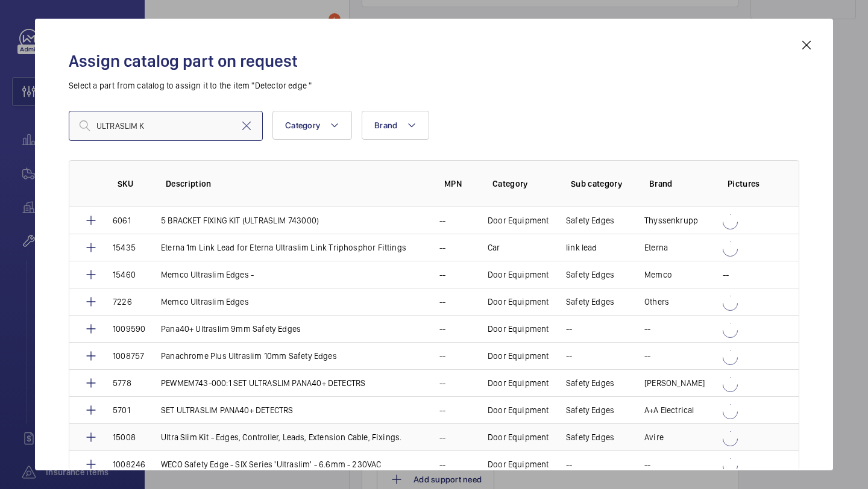 The height and width of the screenshot is (489, 868). What do you see at coordinates (751, 184) in the screenshot?
I see `p: Pictures` at bounding box center [751, 184].